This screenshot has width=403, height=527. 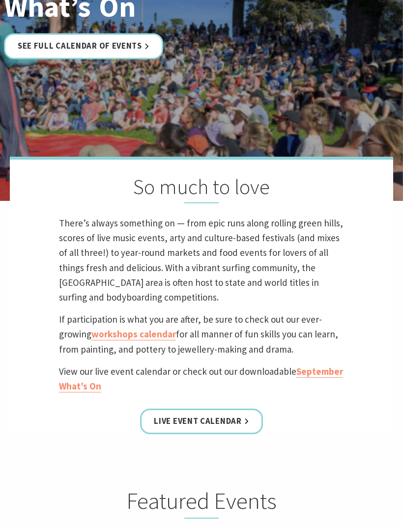 What do you see at coordinates (134, 334) in the screenshot?
I see `a: workshops calendar` at bounding box center [134, 334].